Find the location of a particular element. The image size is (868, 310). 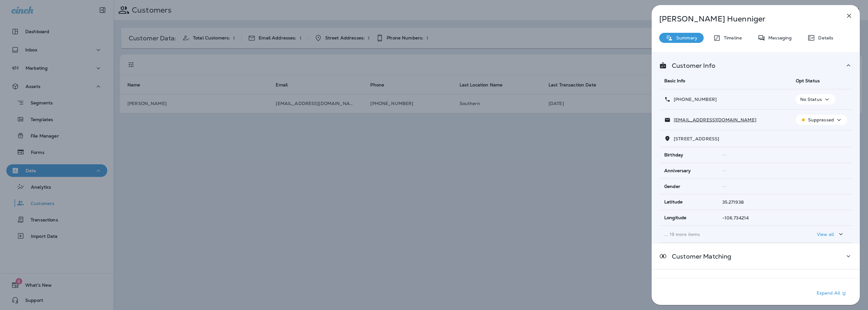

p: Expand All is located at coordinates (833, 294).